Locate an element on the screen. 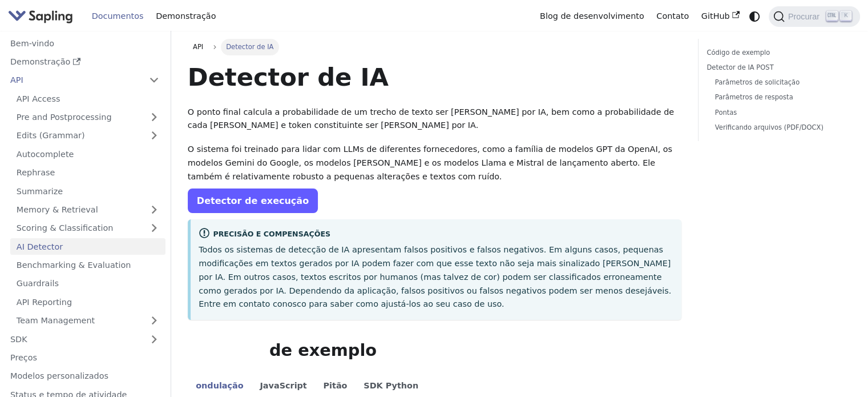 The height and width of the screenshot is (397, 868). font: Modelos personalizados is located at coordinates (59, 375).